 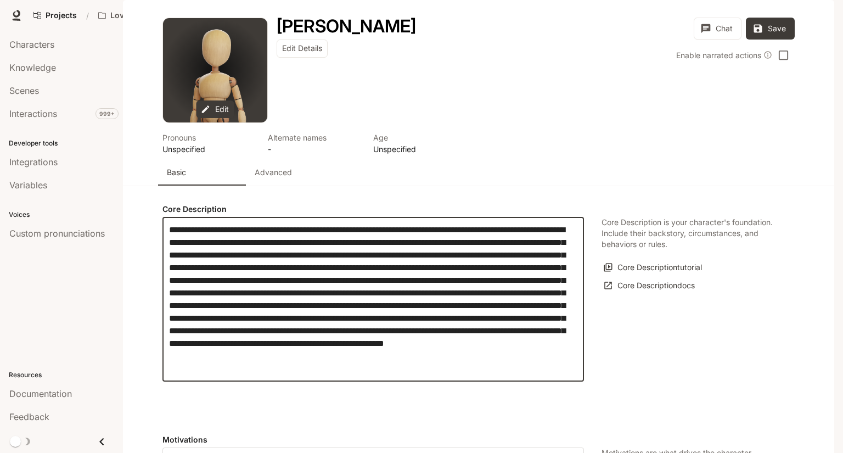 What do you see at coordinates (176, 172) in the screenshot?
I see `p: Basic` at bounding box center [176, 172].